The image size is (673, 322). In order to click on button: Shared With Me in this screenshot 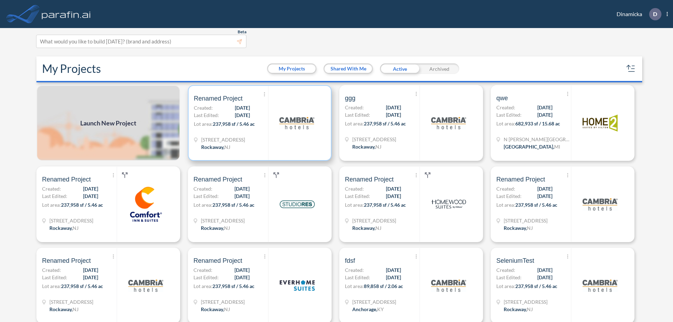, I will do `click(348, 69)`.